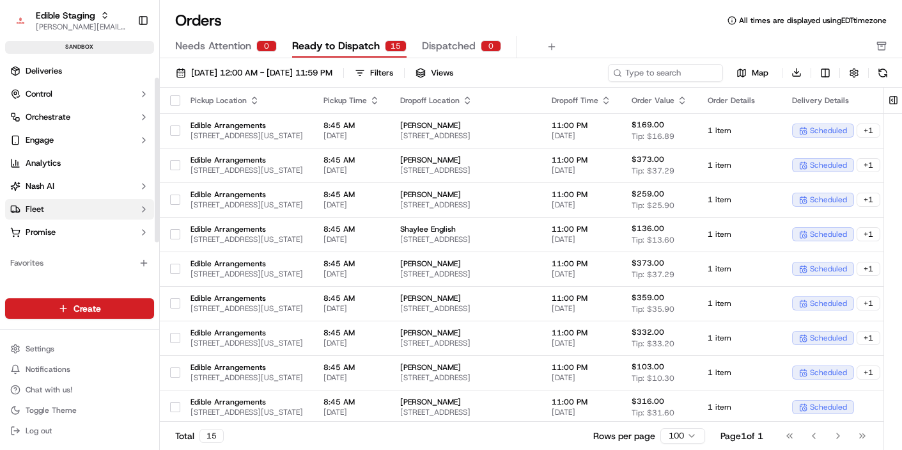  I want to click on span: Nash AI, so click(40, 186).